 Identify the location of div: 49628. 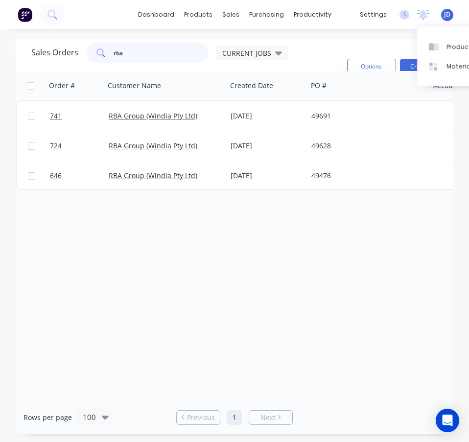
(366, 146).